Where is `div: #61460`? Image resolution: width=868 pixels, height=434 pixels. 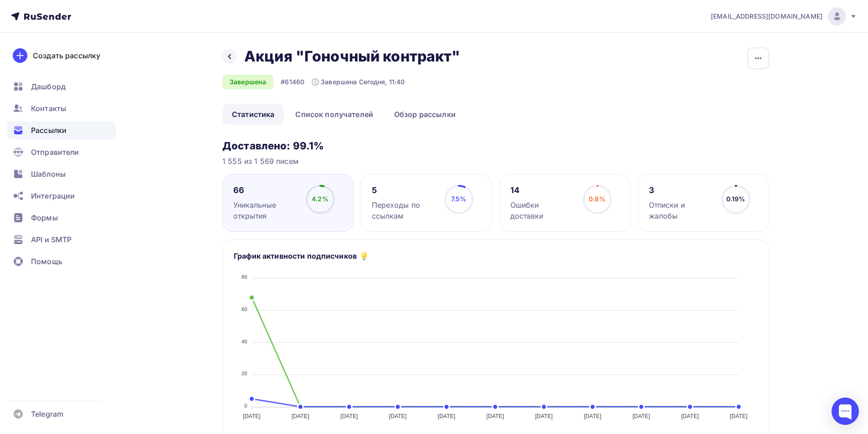 div: #61460 is located at coordinates (292, 82).